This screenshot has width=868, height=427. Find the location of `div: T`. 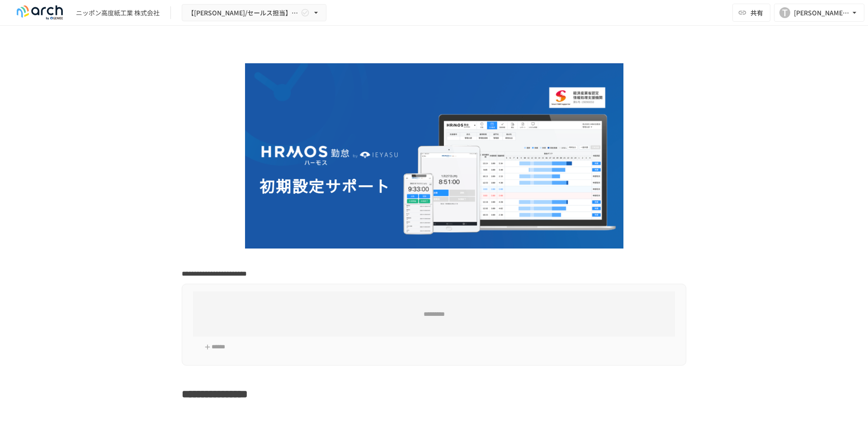

div: T is located at coordinates (784, 13).